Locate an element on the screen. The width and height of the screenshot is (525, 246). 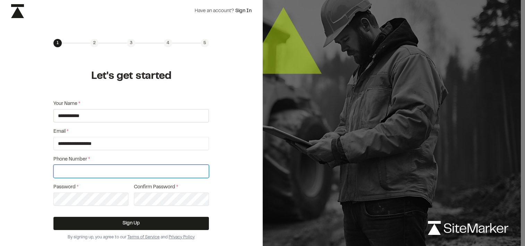
div: 2 is located at coordinates (94, 43).